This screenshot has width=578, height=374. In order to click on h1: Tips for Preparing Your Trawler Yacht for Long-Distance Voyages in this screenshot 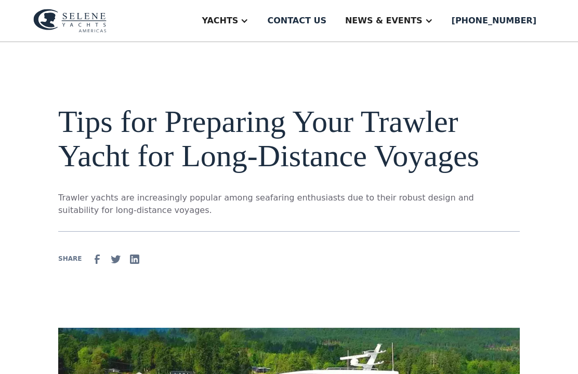, I will do `click(275, 139)`.